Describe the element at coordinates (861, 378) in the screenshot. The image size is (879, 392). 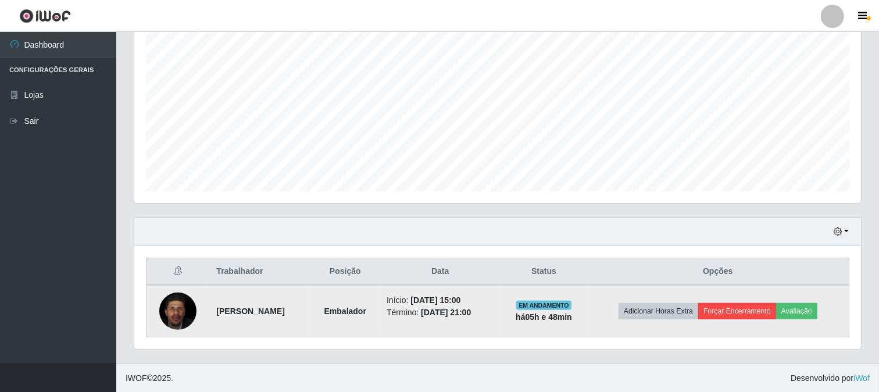
I see `a: iWof` at that location.